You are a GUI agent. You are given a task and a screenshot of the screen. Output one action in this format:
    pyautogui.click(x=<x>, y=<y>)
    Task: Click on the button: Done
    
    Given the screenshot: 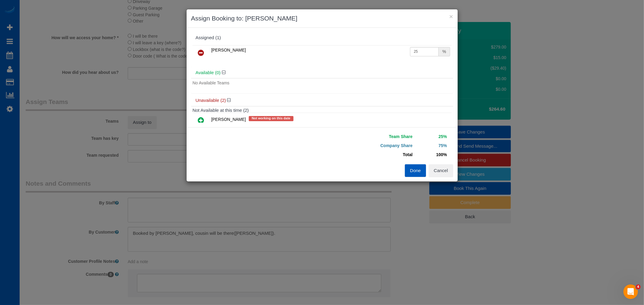 What is the action you would take?
    pyautogui.click(x=415, y=171)
    